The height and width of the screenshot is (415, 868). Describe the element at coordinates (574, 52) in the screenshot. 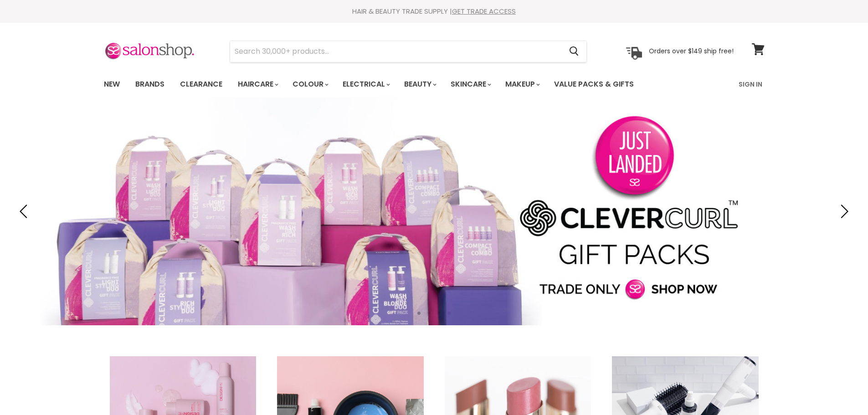

I see `button: Search` at that location.